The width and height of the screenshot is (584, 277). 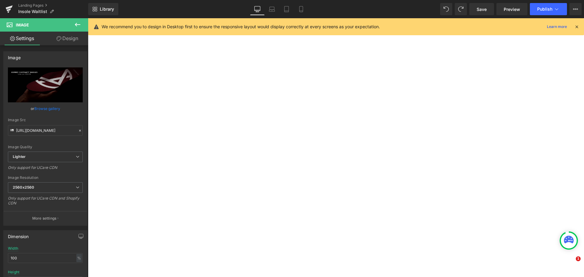 I want to click on a: Learn more, so click(x=557, y=27).